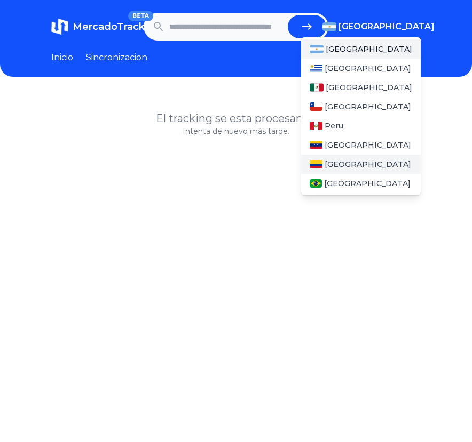 This screenshot has height=442, width=472. I want to click on span: MercadoTrack, so click(108, 27).